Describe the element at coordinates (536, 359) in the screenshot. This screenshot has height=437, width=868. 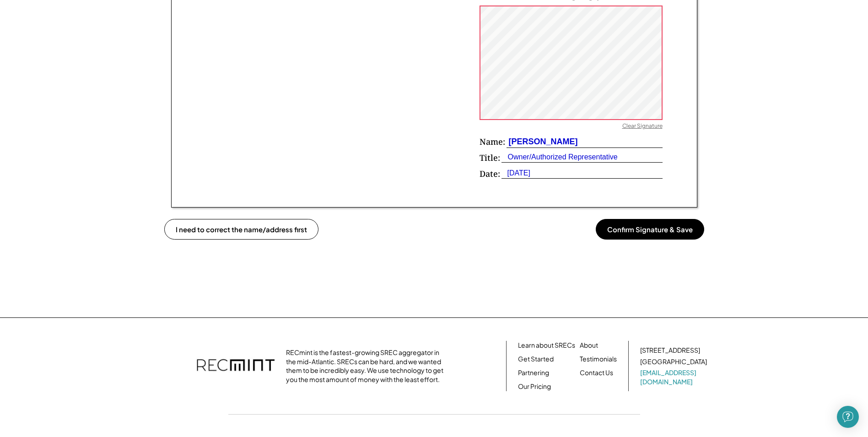
I see `a: Get Started` at that location.